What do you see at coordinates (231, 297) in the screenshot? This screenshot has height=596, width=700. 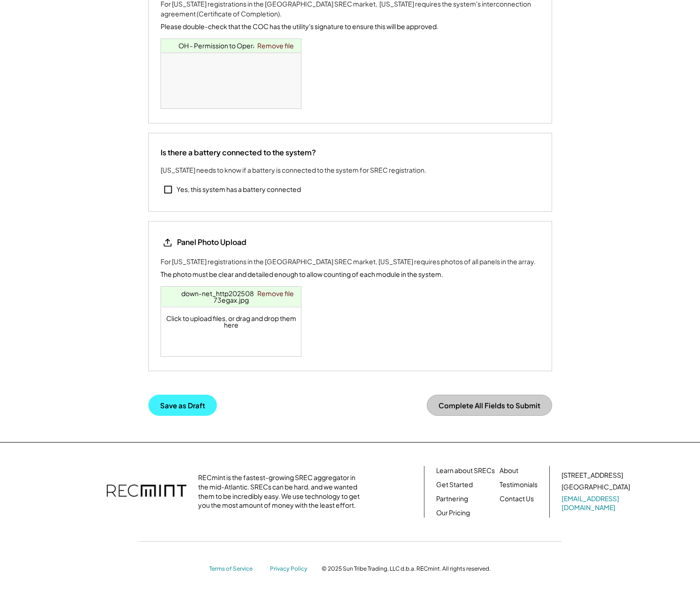 I see `span: down-net_http20250822-207-73egax.jpg` at bounding box center [231, 297].